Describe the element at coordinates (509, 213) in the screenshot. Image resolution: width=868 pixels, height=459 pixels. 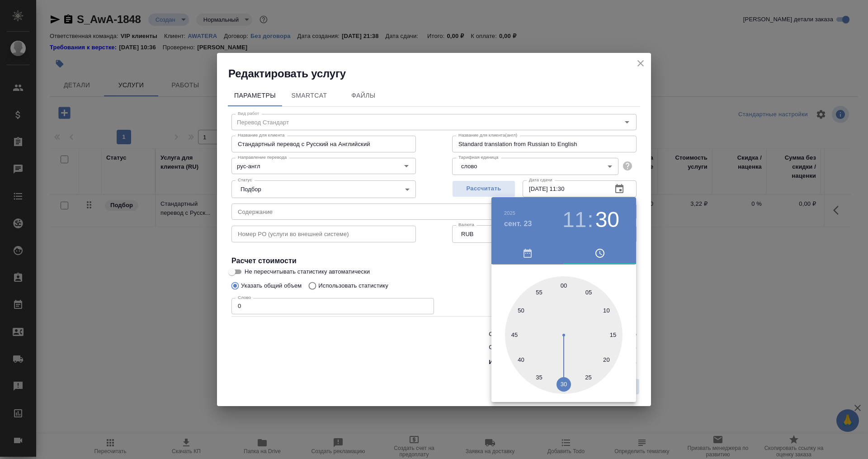
I see `button: 2025` at that location.